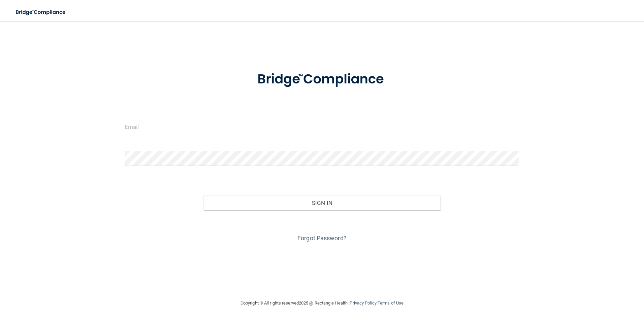 This screenshot has width=644, height=321. I want to click on div: Copyright © All rights reserved 2025 @ Rectangle Health | |, so click(322, 303).